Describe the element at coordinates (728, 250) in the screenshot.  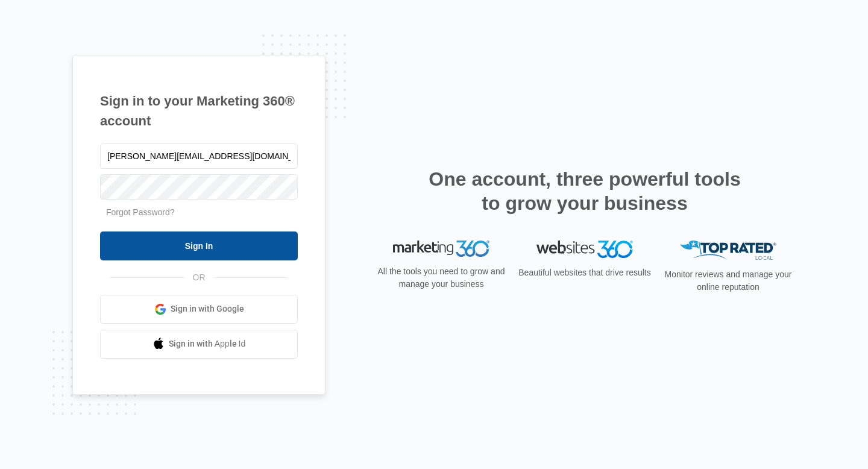
I see `img: Top Rated Local` at that location.